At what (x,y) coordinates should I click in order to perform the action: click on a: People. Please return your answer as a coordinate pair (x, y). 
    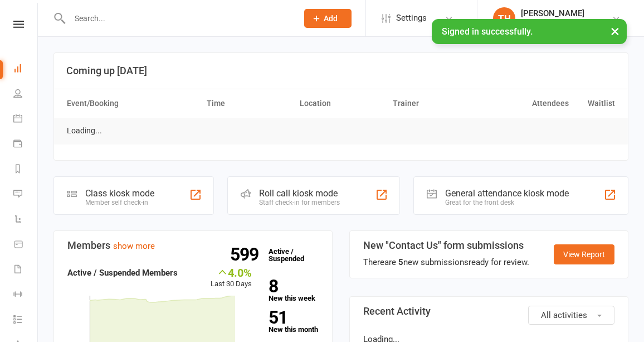
    Looking at the image, I should click on (26, 94).